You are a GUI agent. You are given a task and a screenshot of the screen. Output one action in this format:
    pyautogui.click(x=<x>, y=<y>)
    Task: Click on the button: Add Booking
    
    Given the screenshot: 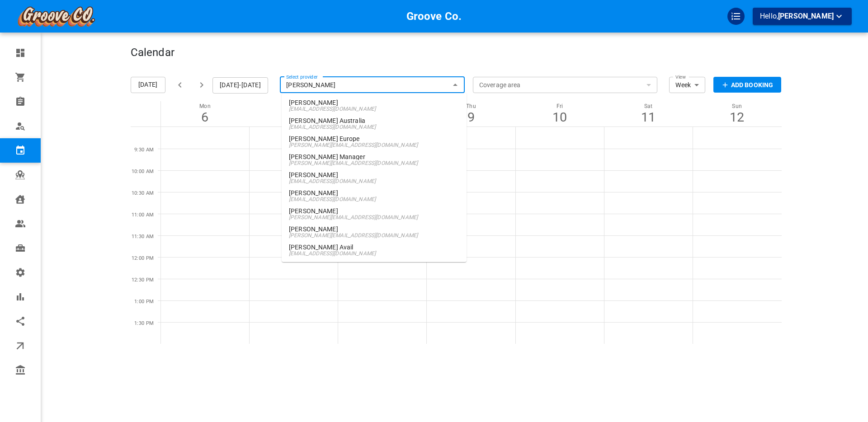 What is the action you would take?
    pyautogui.click(x=747, y=85)
    